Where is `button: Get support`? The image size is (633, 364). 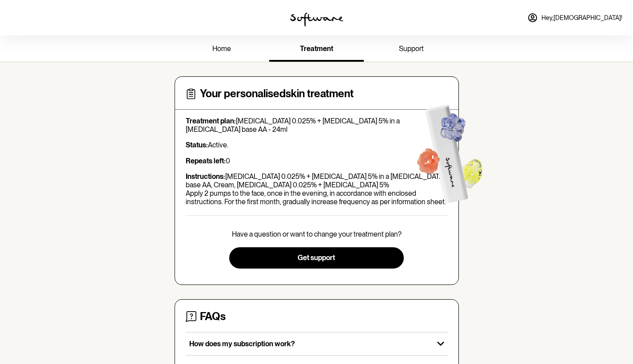 button: Get support is located at coordinates (316, 258).